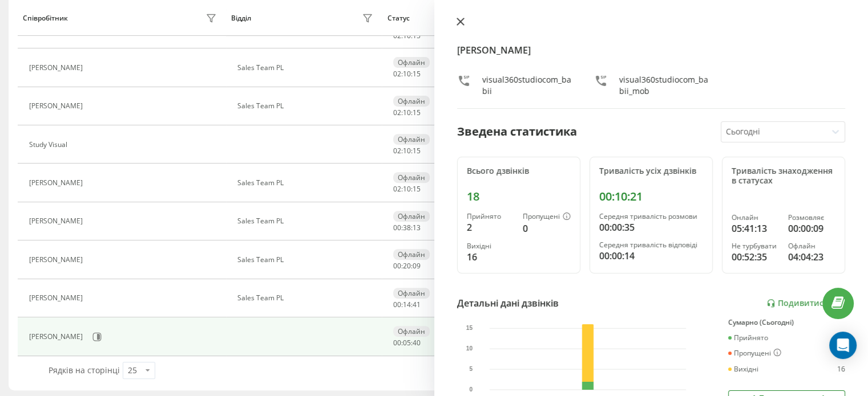  I want to click on div: Open Intercom Messenger, so click(843, 345).